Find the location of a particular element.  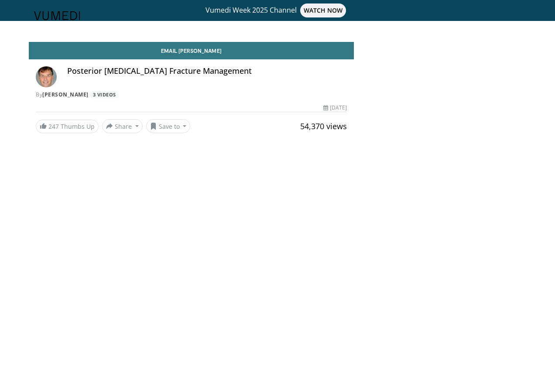

img: Avatar is located at coordinates (46, 77).